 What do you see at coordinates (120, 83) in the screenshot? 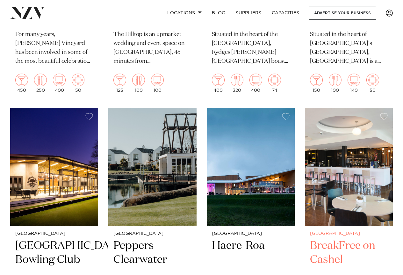
I see `div: 125` at bounding box center [120, 83].